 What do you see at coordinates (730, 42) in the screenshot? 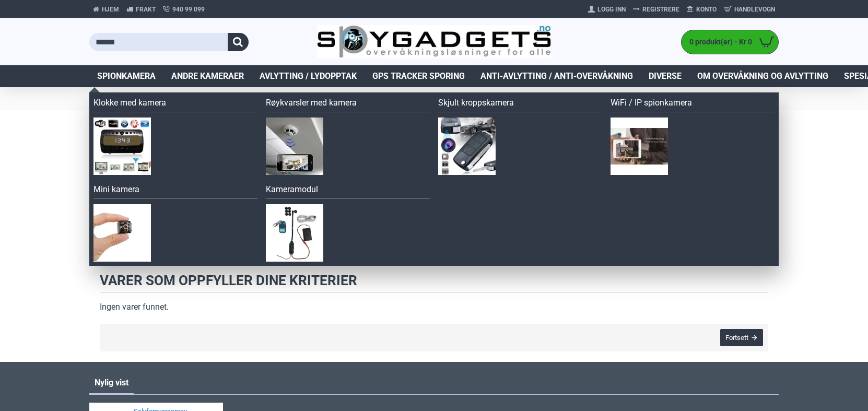
I see `a: 0 produkt(er) - Kr 0` at bounding box center [730, 42].